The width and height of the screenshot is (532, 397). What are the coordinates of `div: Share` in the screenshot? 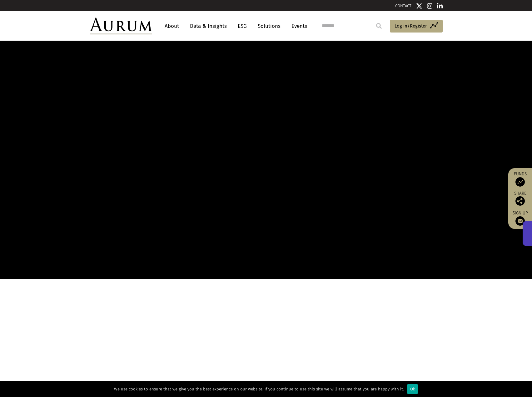 It's located at (520, 198).